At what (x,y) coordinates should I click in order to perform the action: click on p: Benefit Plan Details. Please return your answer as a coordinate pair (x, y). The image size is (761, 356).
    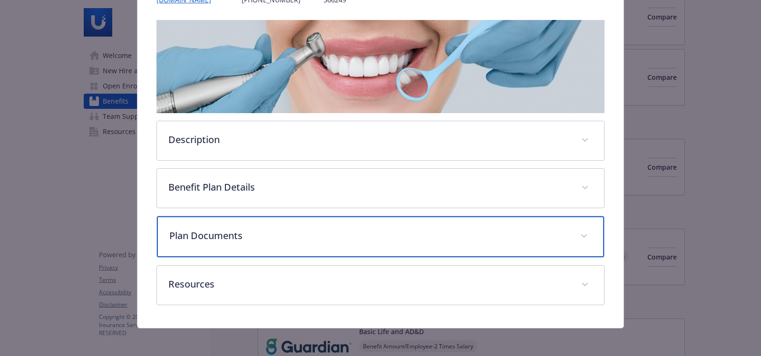
    Looking at the image, I should click on (369, 187).